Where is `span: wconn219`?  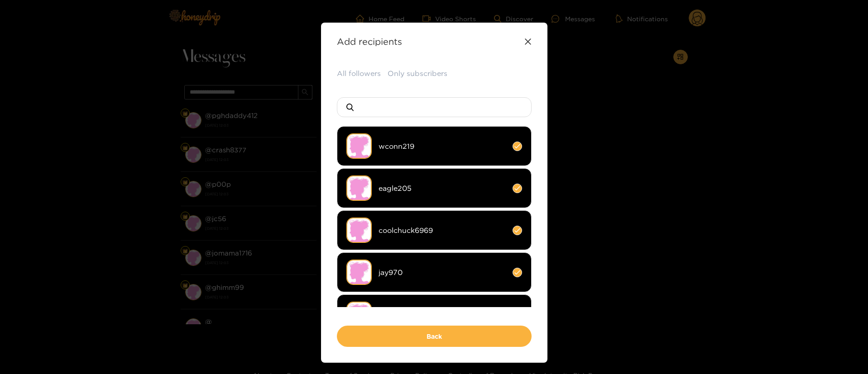 span: wconn219 is located at coordinates (441, 146).